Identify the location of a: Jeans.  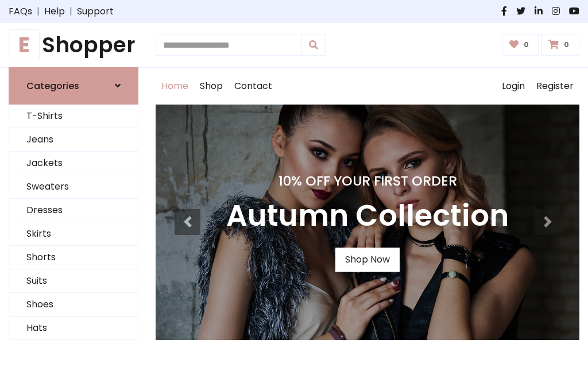
(73, 140).